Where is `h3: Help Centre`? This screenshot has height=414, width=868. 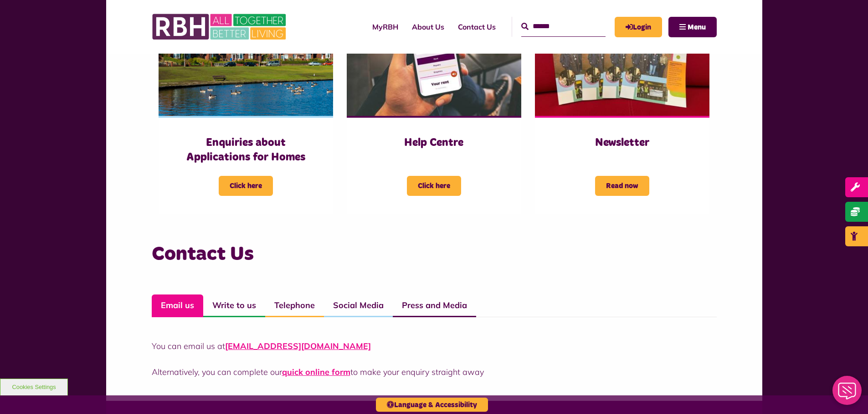
h3: Help Centre is located at coordinates (434, 143).